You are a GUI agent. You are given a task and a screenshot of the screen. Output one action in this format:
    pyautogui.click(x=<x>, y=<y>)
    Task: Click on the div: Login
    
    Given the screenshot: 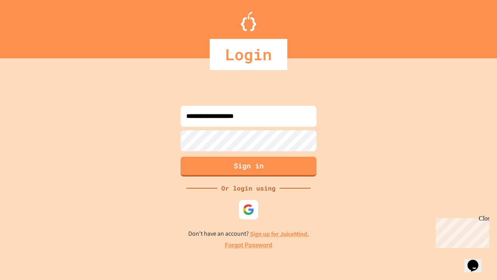 What is the action you would take?
    pyautogui.click(x=249, y=54)
    